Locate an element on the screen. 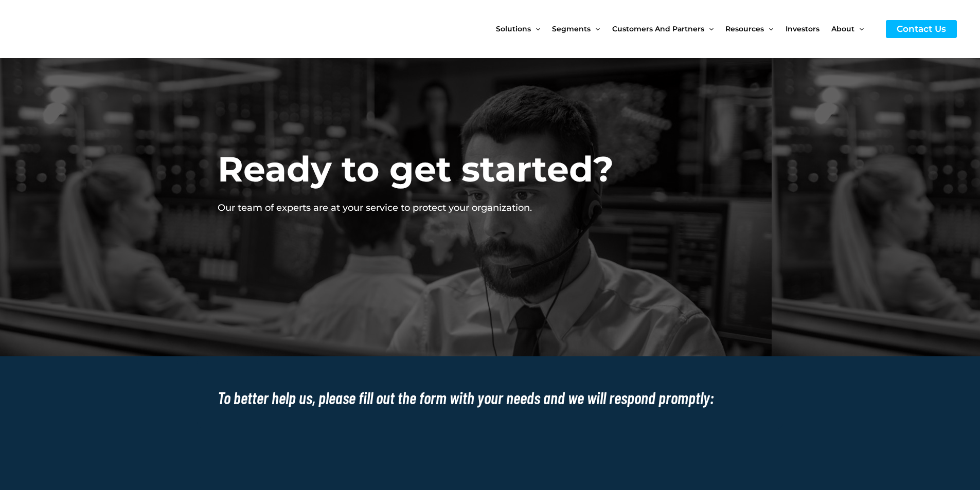 The height and width of the screenshot is (490, 980). span: Customers and Partners is located at coordinates (658, 29).